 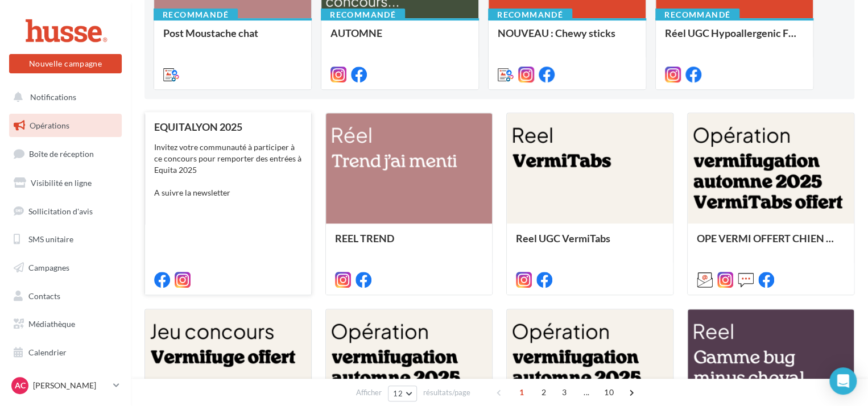 I want to click on span: Visibilité en ligne, so click(x=61, y=182).